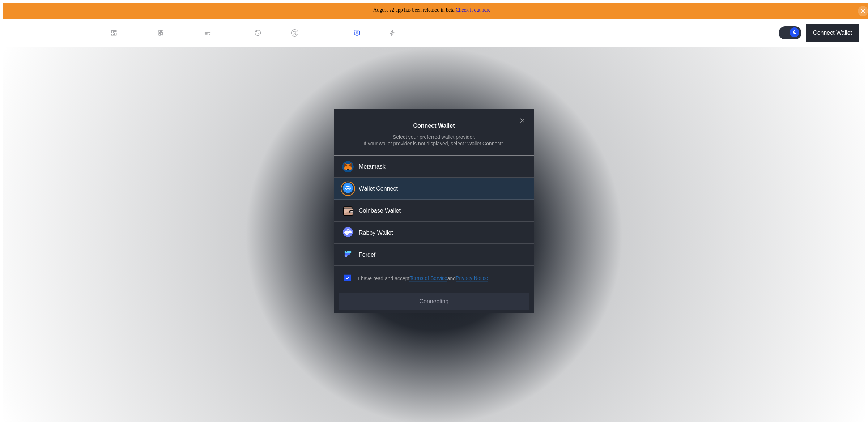 The width and height of the screenshot is (868, 422). Describe the element at coordinates (230, 33) in the screenshot. I see `div: Permissions` at that location.